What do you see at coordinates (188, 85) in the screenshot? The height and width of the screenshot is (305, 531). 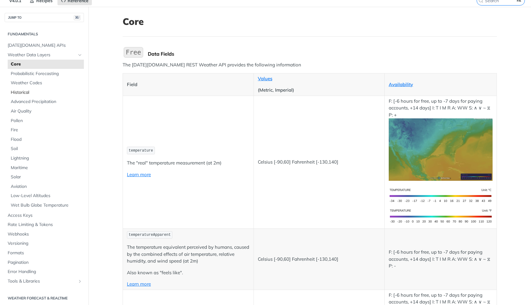 I see `p: Field` at bounding box center [188, 85].